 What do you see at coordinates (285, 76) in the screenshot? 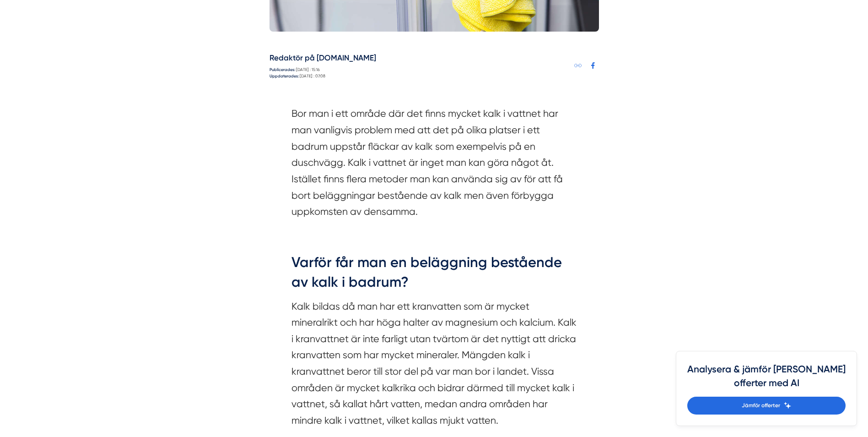
I see `strong: Uppdaterades:` at bounding box center [285, 76].